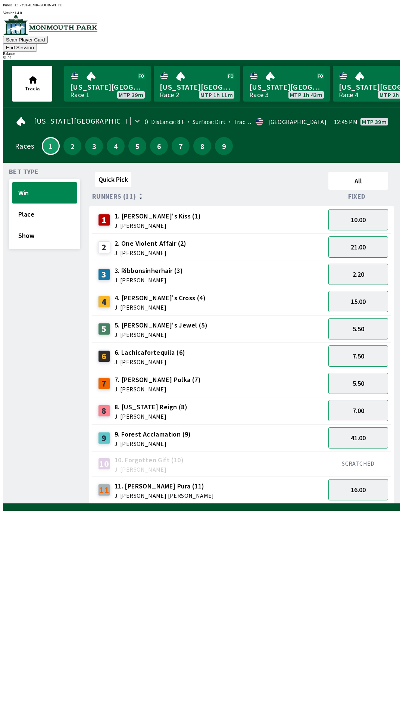 The height and width of the screenshot is (717, 403). I want to click on span: 2. One Violent Affair (2), so click(150, 243).